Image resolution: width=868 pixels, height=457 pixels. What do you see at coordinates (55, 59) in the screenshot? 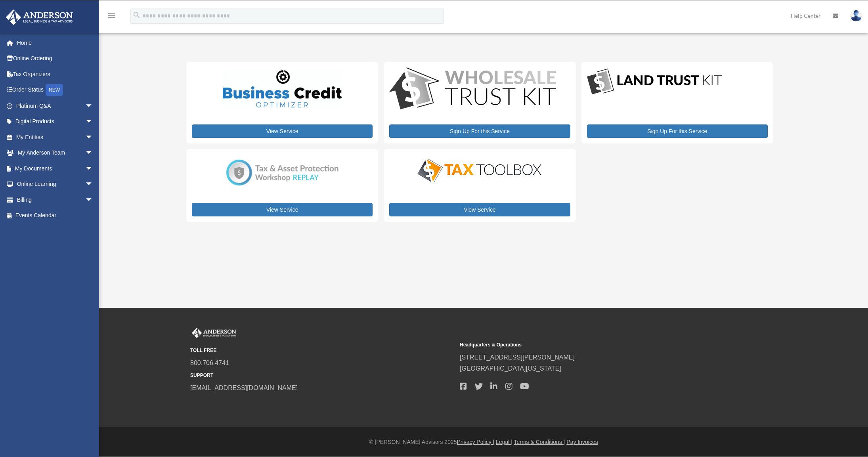
I see `a: Online Ordering` at bounding box center [55, 59].